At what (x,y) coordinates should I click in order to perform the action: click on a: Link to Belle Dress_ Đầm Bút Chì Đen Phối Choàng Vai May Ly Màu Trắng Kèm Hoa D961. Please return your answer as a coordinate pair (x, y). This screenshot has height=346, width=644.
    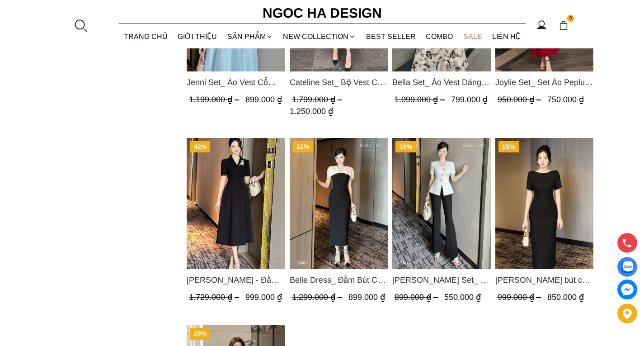
    Looking at the image, I should click on (338, 280).